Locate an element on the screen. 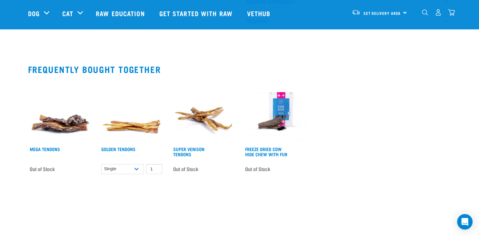 The height and width of the screenshot is (236, 479). a: Dog is located at coordinates (34, 13).